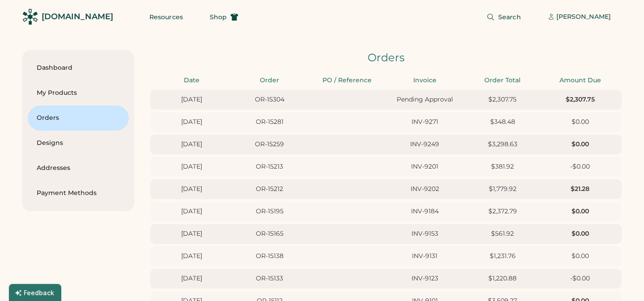  What do you see at coordinates (270, 99) in the screenshot?
I see `div: OR-15304` at bounding box center [270, 99].